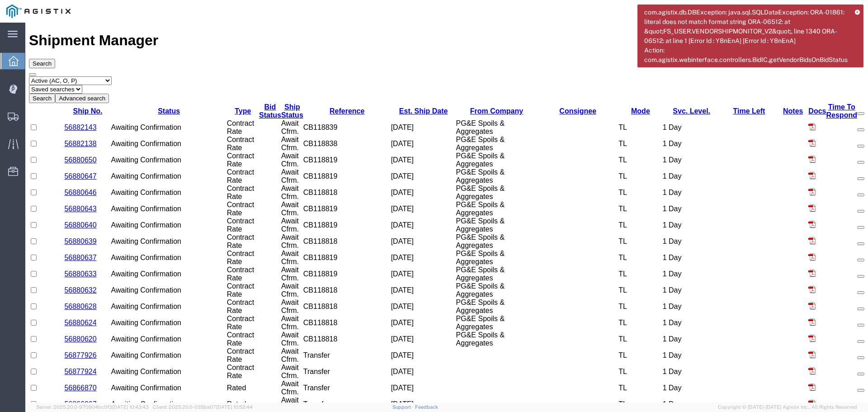 Image resolution: width=868 pixels, height=412 pixels. What do you see at coordinates (768, 88) in the screenshot?
I see `a: Notes` at bounding box center [768, 88].